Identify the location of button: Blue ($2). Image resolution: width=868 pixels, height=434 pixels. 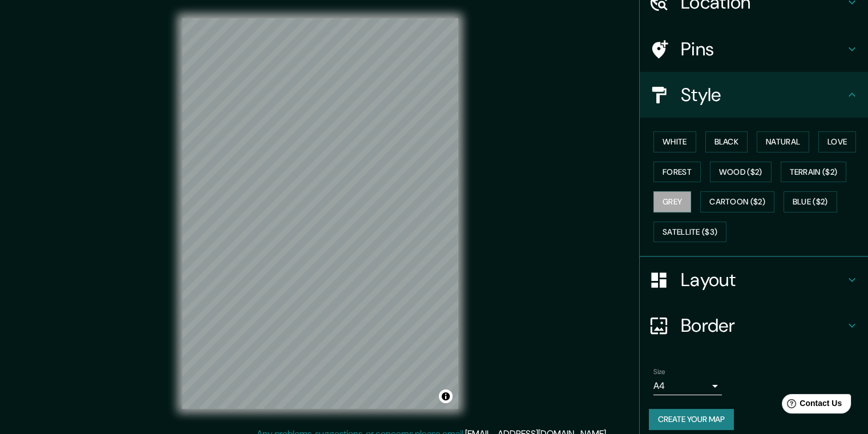
(811, 202).